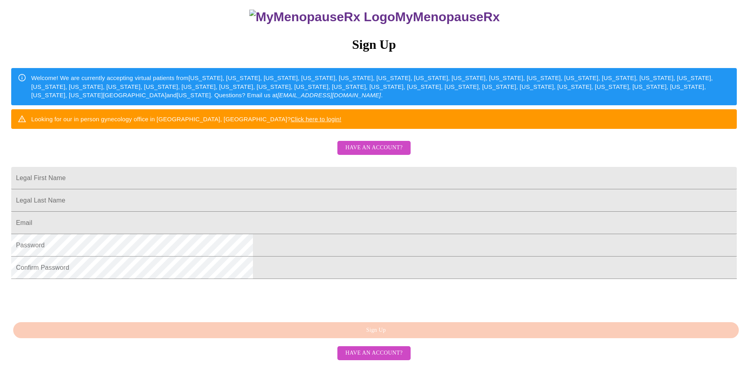 The height and width of the screenshot is (379, 748). Describe the element at coordinates (375, 17) in the screenshot. I see `h3: MyMenopauseRx` at that location.